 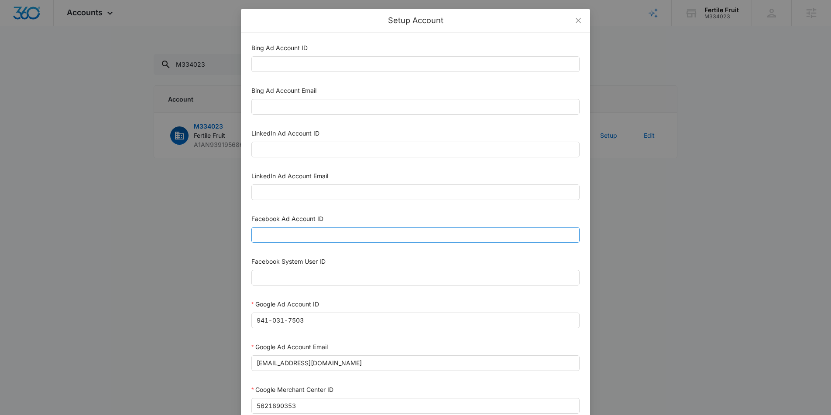 What do you see at coordinates (415, 321) in the screenshot?
I see `input: Google Ad Account ID` at bounding box center [415, 321].